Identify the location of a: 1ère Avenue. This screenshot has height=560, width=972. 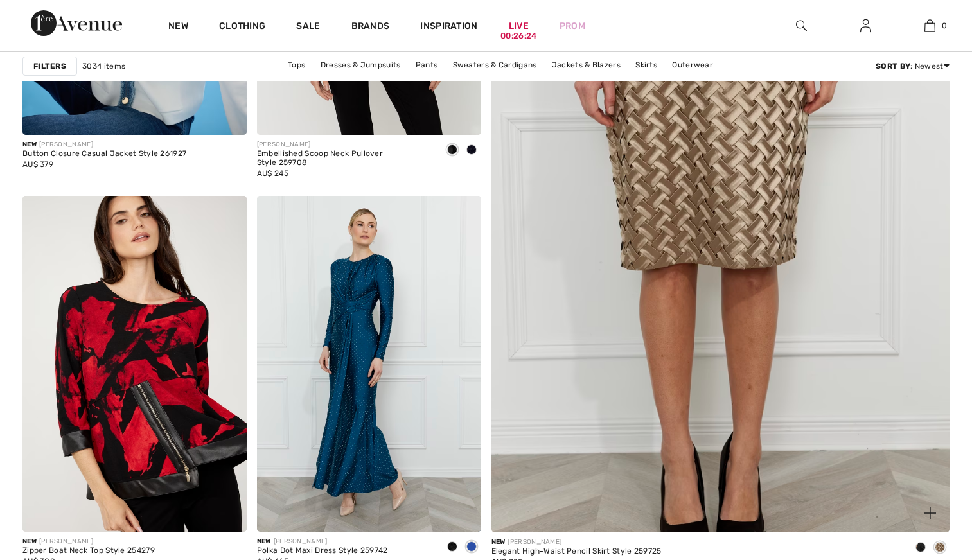
(77, 23).